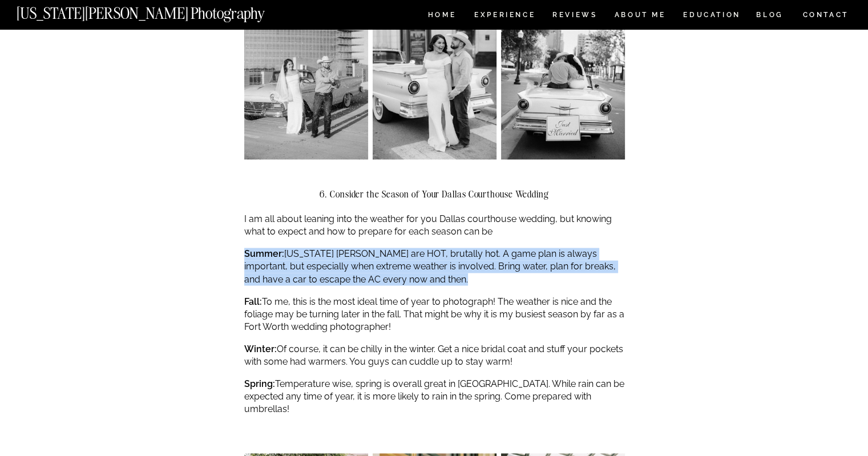 The image size is (868, 456). What do you see at coordinates (260, 348) in the screenshot?
I see `strong: Winter:` at bounding box center [260, 348].